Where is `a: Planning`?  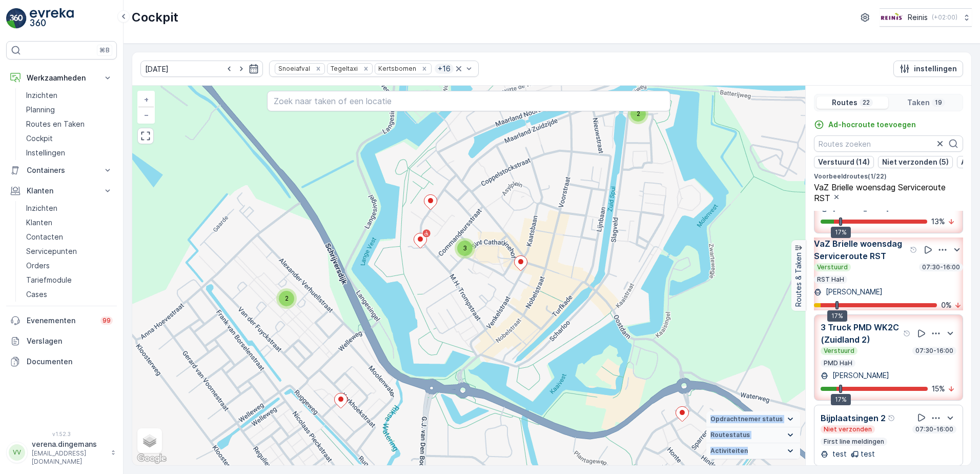 a: Planning is located at coordinates (69, 109).